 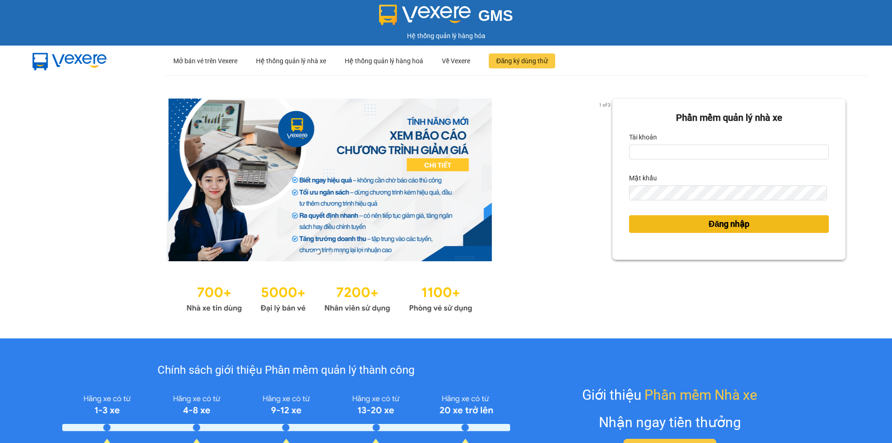 What do you see at coordinates (522, 61) in the screenshot?
I see `button: Đăng ký dùng thử` at bounding box center [522, 61].